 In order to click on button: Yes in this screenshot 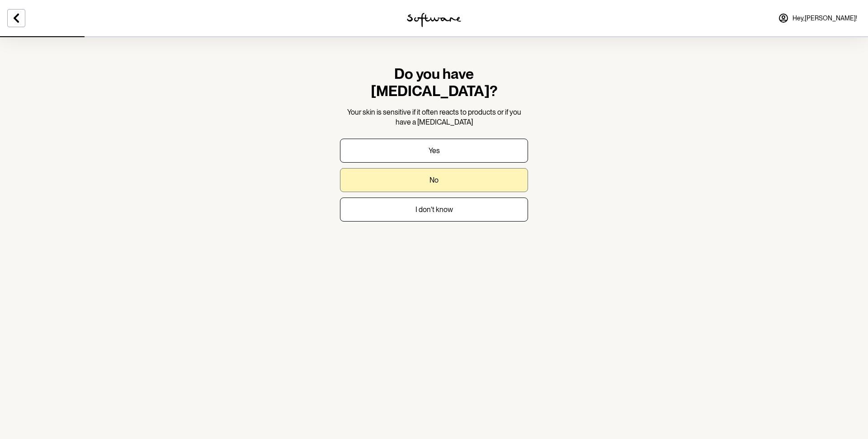, I will do `click(434, 150)`.